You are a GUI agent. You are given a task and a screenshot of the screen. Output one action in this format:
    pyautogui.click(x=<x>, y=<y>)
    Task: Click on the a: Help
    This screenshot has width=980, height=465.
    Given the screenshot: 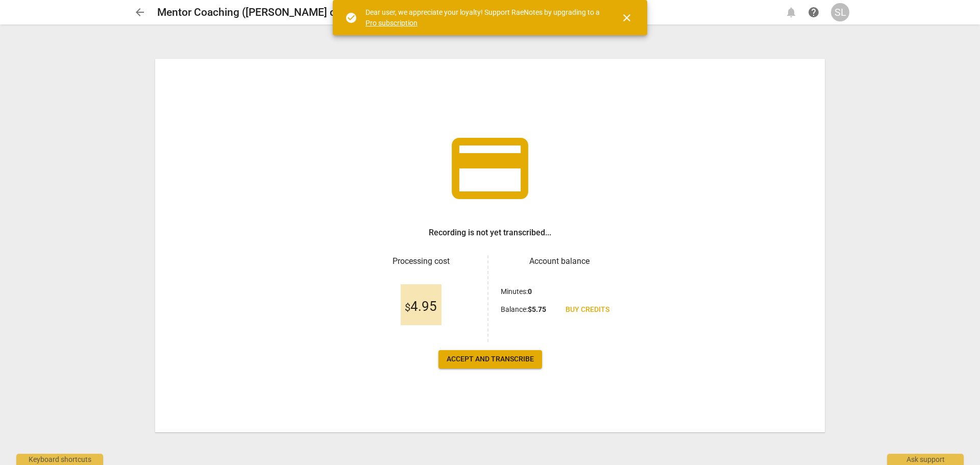 What is the action you would take?
    pyautogui.click(x=813, y=12)
    